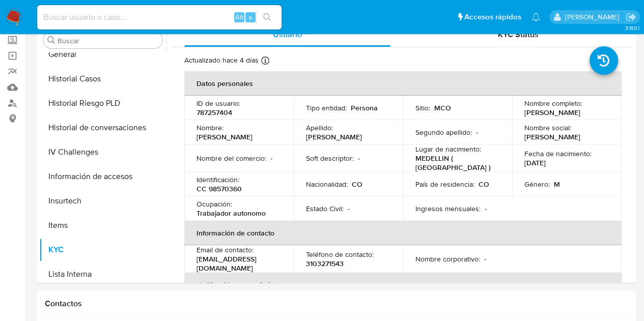 The width and height of the screenshot is (644, 321). I want to click on p: Tipo entidad :, so click(326, 108).